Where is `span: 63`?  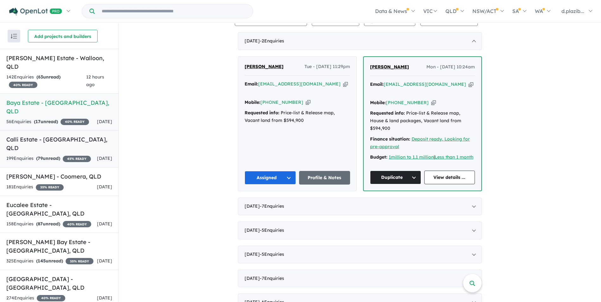 span: 63 is located at coordinates (41, 77).